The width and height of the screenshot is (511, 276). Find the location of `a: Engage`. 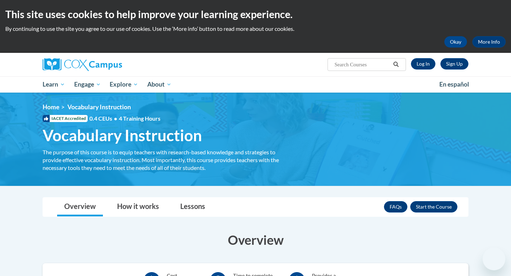

a: Engage is located at coordinates (87, 84).